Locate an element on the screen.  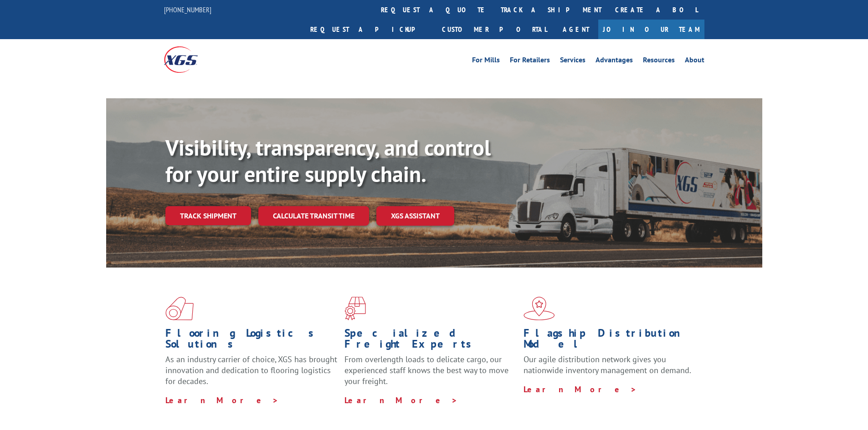
a: XGS ASSISTANT is located at coordinates (415, 215).